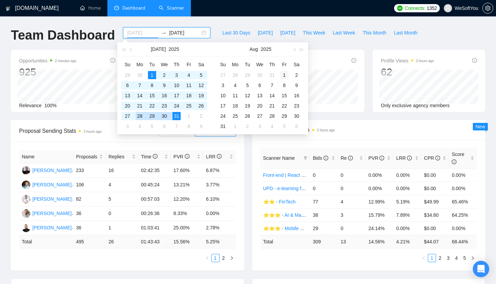 This screenshot has width=496, height=284. What do you see at coordinates (201, 106) in the screenshot?
I see `div: 26` at bounding box center [201, 106].